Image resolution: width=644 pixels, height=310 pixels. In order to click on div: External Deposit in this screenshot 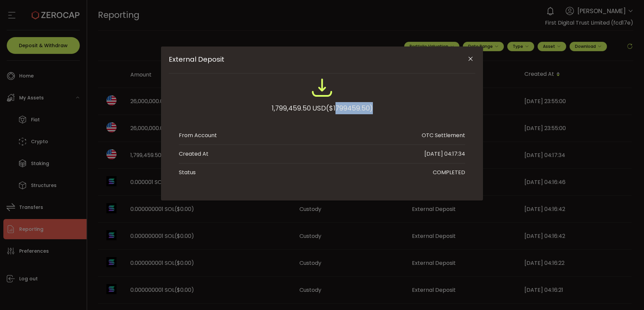, I will do `click(322, 124)`.